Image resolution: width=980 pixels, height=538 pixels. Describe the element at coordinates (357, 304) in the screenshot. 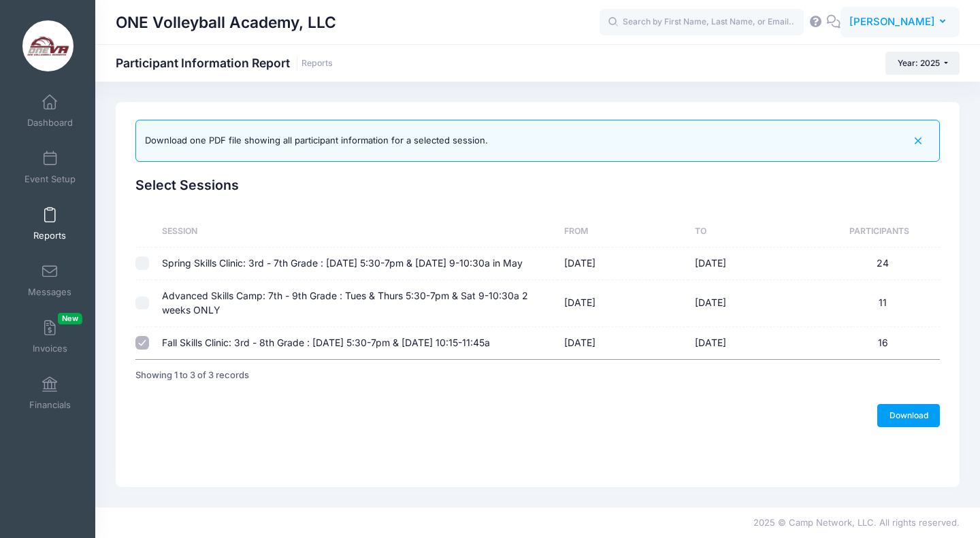

I see `td: Advanced Skills Camp: 7th - 9th Grade : Tues & Thurs 5:30-7pm & Sat 9-10:30a 2 weeks ONLY` at that location.